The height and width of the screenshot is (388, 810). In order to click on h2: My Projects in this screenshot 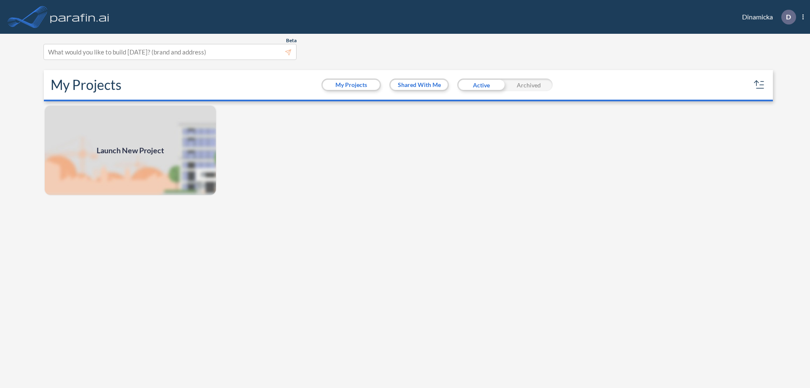, I will do `click(86, 85)`.